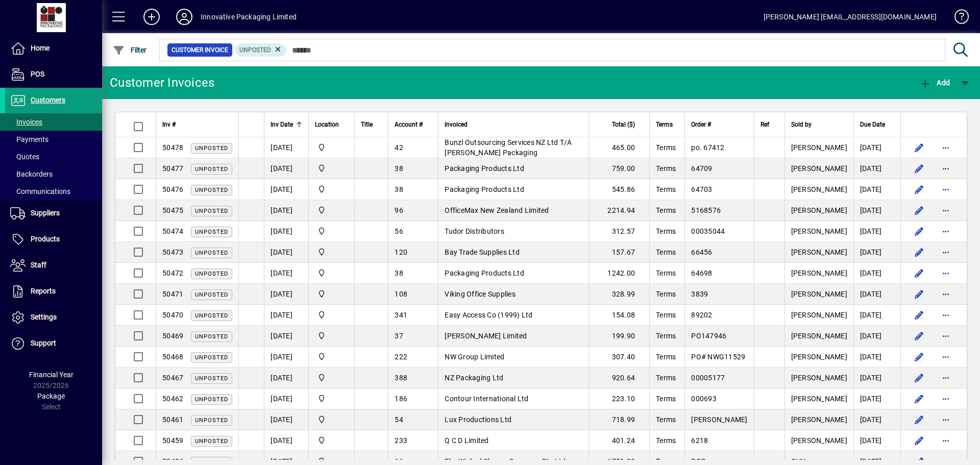  What do you see at coordinates (619, 273) in the screenshot?
I see `td: 1242.00` at bounding box center [619, 273].